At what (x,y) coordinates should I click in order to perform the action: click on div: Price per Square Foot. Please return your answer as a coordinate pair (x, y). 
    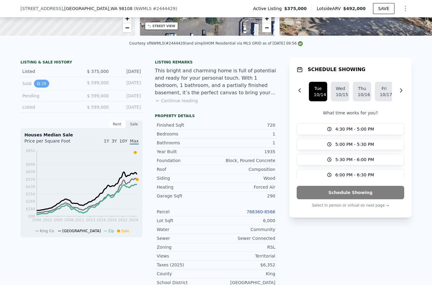
    Looking at the image, I should click on (53, 143).